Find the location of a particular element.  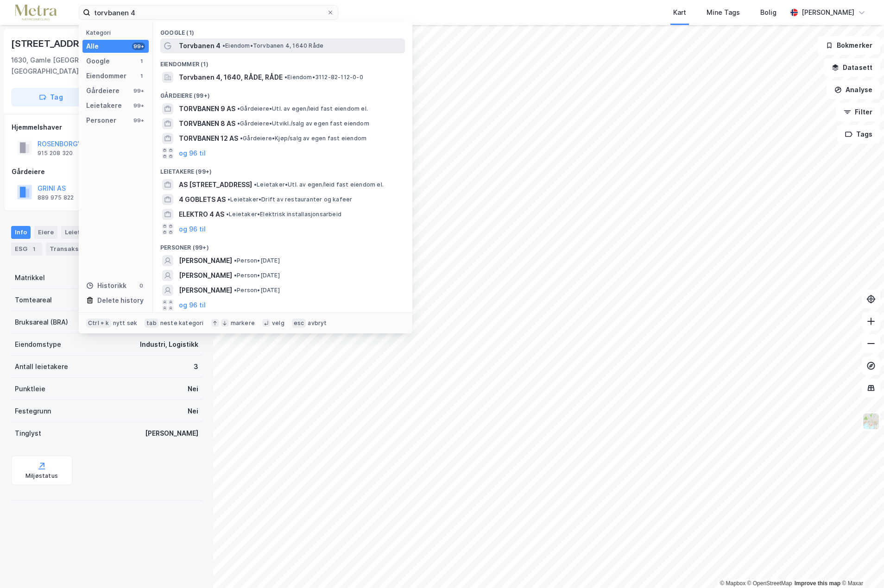

div: 0 is located at coordinates (142, 286).